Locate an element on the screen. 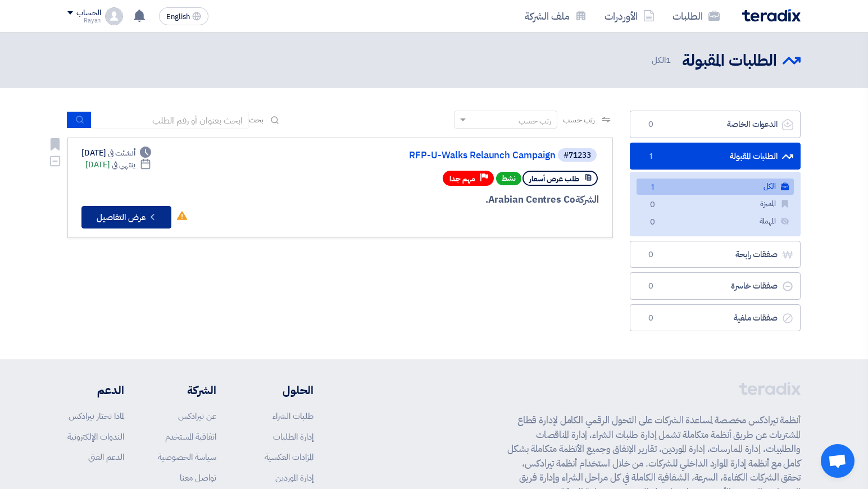 The height and width of the screenshot is (489, 868). span: بحث is located at coordinates (256, 119).